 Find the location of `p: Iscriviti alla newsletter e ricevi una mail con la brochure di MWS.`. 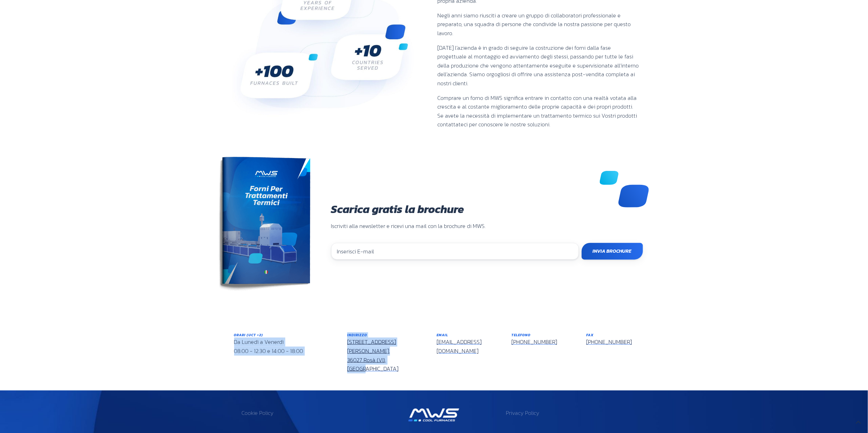

p: Iscriviti alla newsletter e ricevi una mail con la brochure di MWS. is located at coordinates (487, 226).